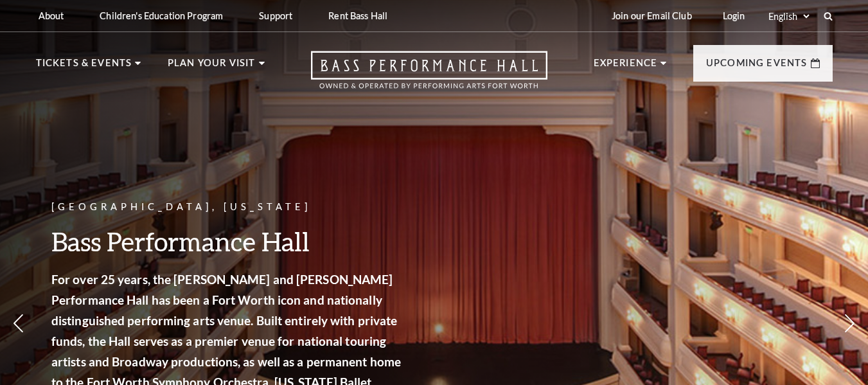  I want to click on p: About, so click(52, 15).